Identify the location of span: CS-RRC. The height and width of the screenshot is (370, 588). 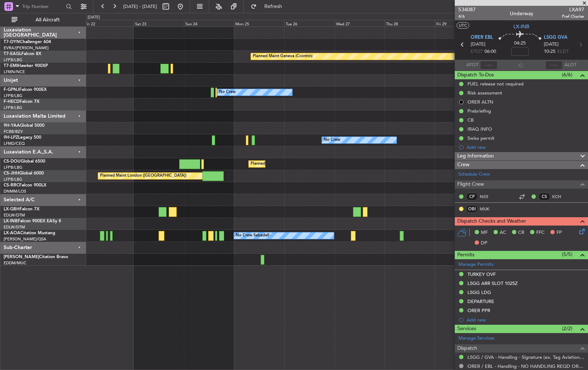
(11, 185).